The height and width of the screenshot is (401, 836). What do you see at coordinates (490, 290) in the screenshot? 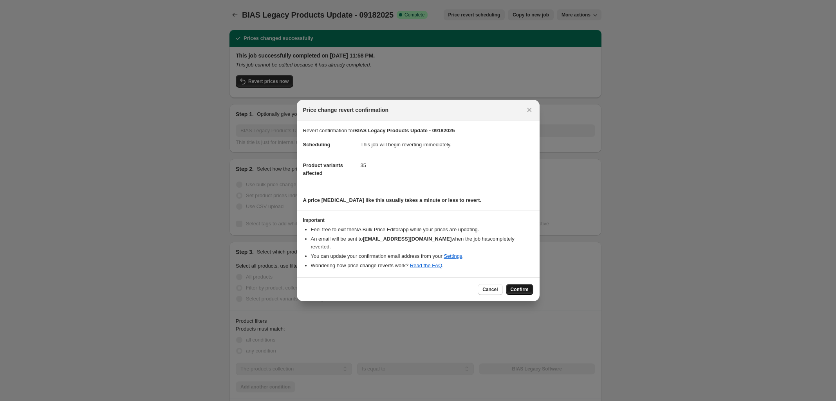
I see `button: Cancel` at bounding box center [490, 290].